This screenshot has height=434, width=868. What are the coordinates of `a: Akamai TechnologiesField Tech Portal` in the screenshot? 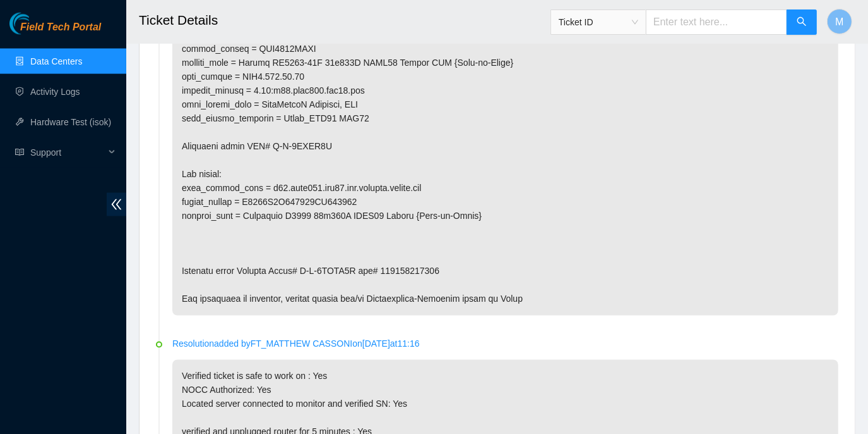 It's located at (55, 31).